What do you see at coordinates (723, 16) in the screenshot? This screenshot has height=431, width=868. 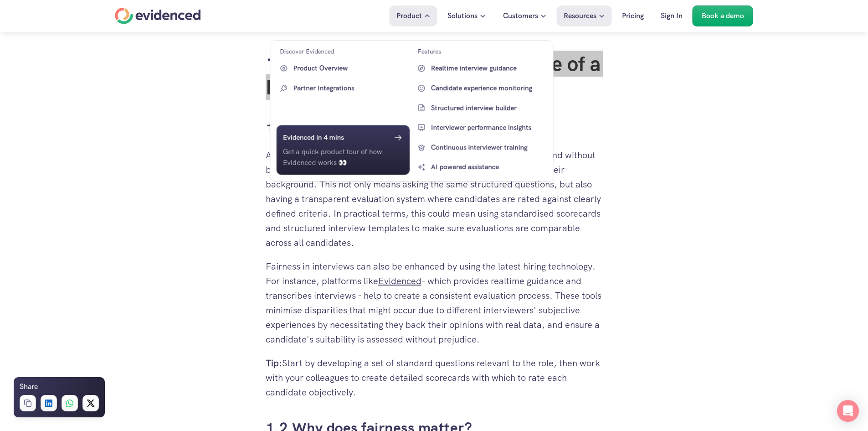 I see `p: Book a demo` at bounding box center [723, 16].